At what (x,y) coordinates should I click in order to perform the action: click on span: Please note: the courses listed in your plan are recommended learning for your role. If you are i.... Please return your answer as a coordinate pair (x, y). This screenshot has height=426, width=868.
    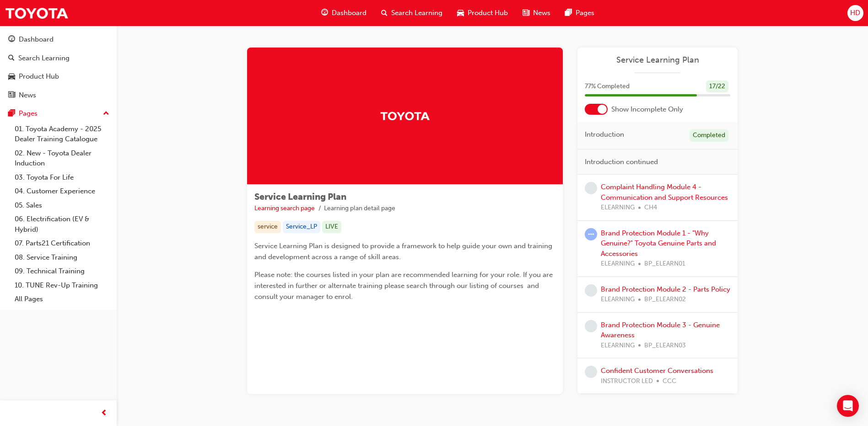
    Looking at the image, I should click on (404, 286).